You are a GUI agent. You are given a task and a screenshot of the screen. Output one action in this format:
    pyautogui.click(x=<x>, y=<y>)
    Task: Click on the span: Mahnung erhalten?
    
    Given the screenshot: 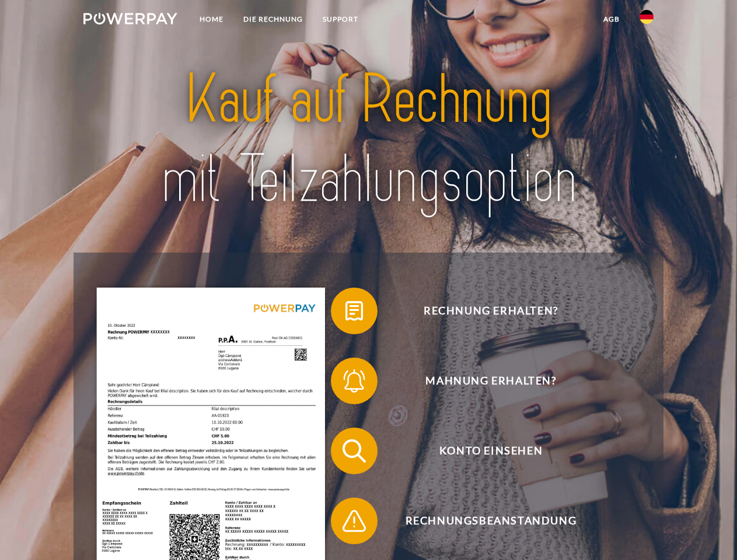 What is the action you would take?
    pyautogui.click(x=491, y=381)
    